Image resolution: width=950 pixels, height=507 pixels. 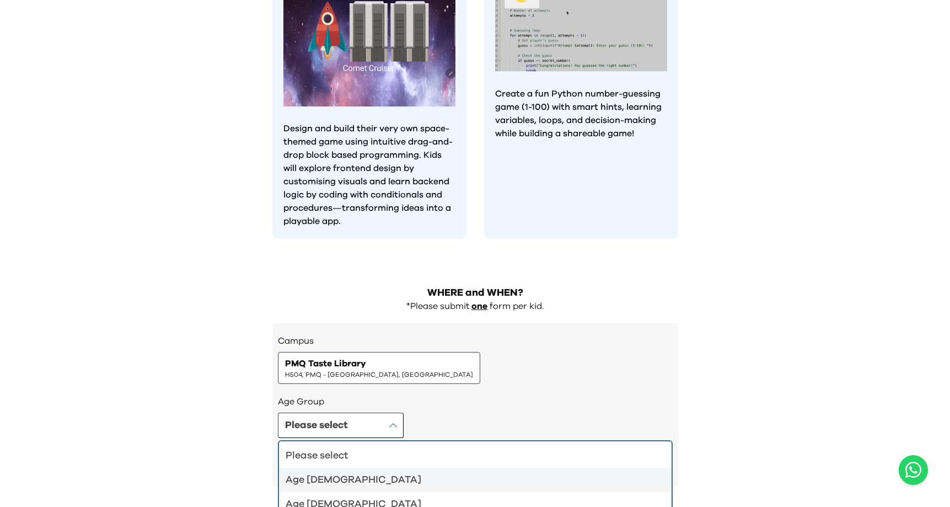 What do you see at coordinates (479, 306) in the screenshot?
I see `p: one` at bounding box center [479, 306].